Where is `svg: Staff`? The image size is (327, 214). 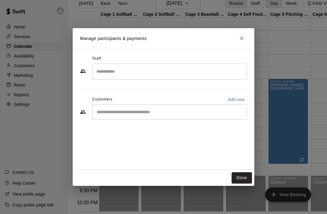 svg: Staff is located at coordinates (83, 71).